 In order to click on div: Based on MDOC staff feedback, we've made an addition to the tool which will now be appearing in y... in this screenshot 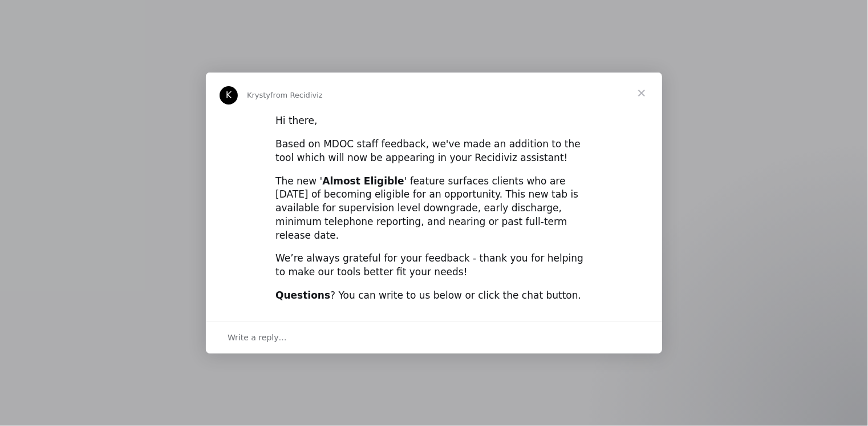, I will do `click(434, 151)`.